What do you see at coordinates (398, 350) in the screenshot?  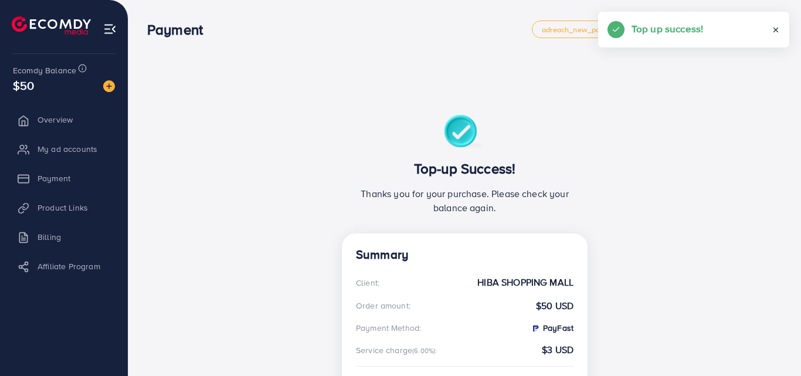 I see `div: Service charge` at bounding box center [398, 350].